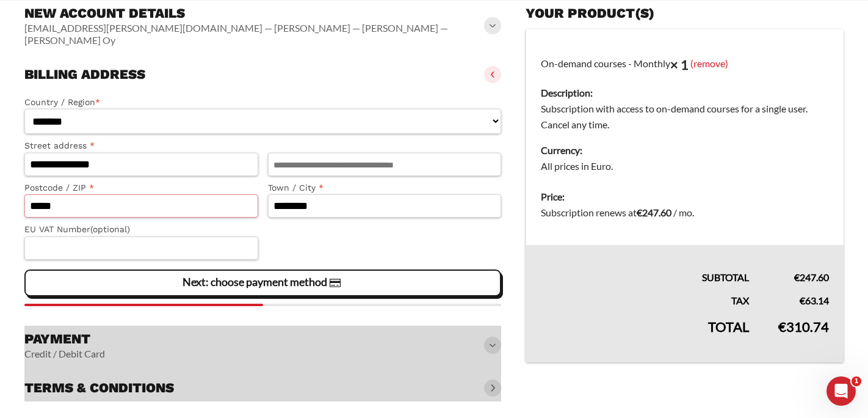 Image resolution: width=868 pixels, height=418 pixels. I want to click on h3: New account details, so click(256, 14).